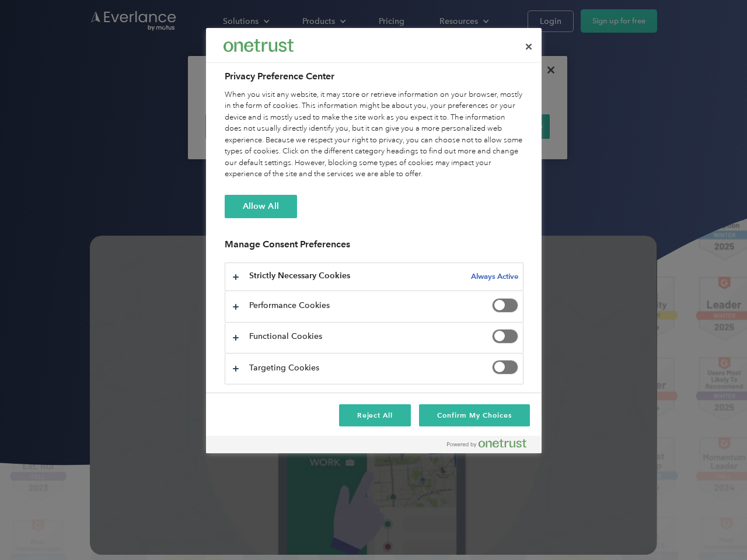 This screenshot has height=560, width=747. What do you see at coordinates (474, 416) in the screenshot?
I see `button: Confirm My Choices` at bounding box center [474, 416].